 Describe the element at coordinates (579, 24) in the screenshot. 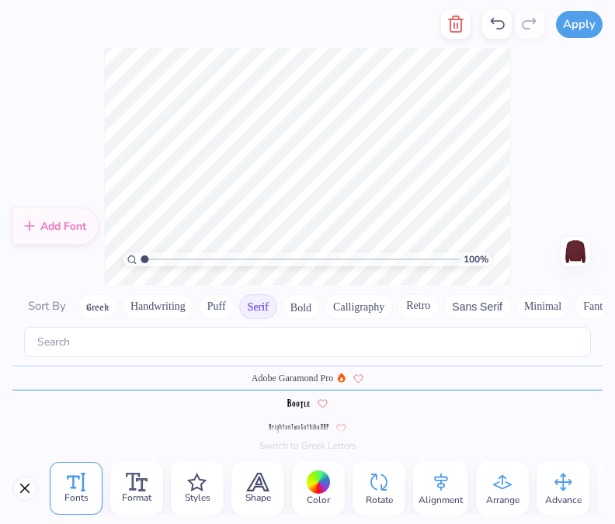

I see `button: Apply` at that location.